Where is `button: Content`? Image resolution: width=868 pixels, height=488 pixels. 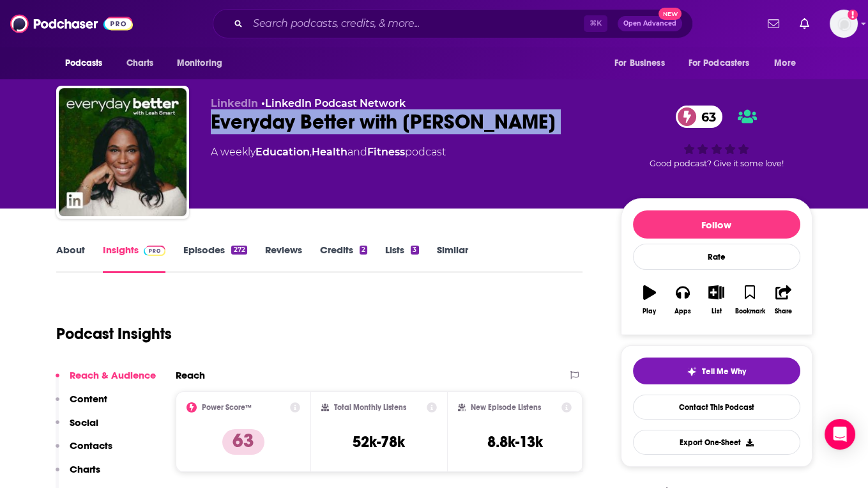
button: Content is located at coordinates (81, 404).